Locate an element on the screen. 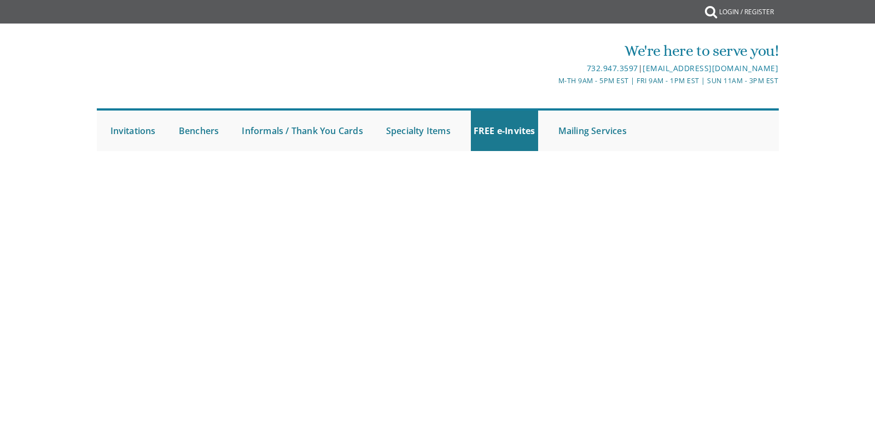  div: M-Th 9am - 5pm EST | Fri 9am - 1pm EST | Sun 11am - 3pm EST is located at coordinates (551, 80).